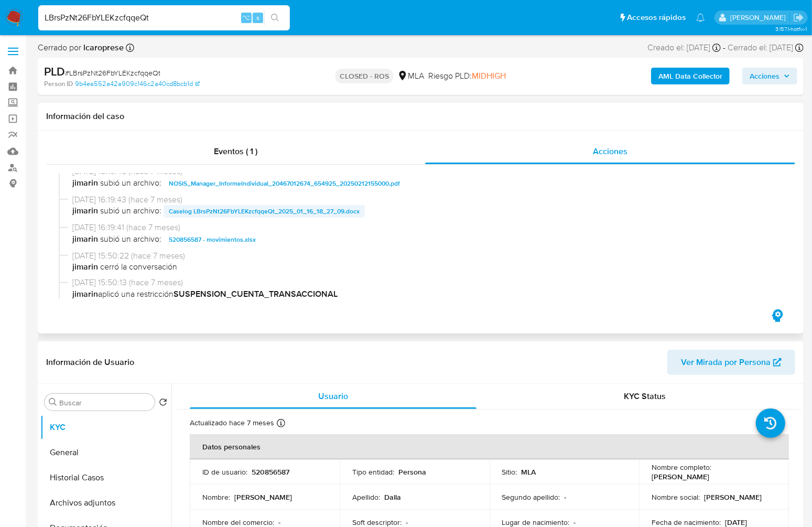 Image resolution: width=812 pixels, height=527 pixels. What do you see at coordinates (701, 17) in the screenshot?
I see `a: Notificaciones` at bounding box center [701, 17].